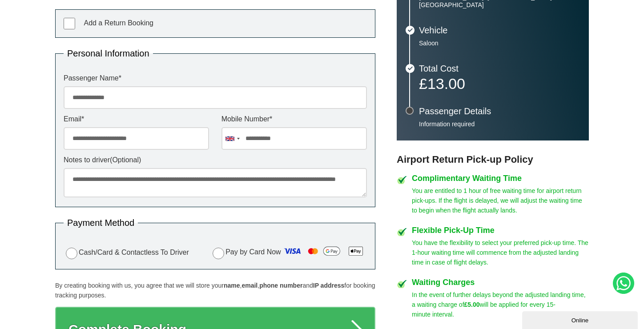 Image resolution: width=644 pixels, height=329 pixels. What do you see at coordinates (328, 286) in the screenshot?
I see `strong: IP address` at bounding box center [328, 286].